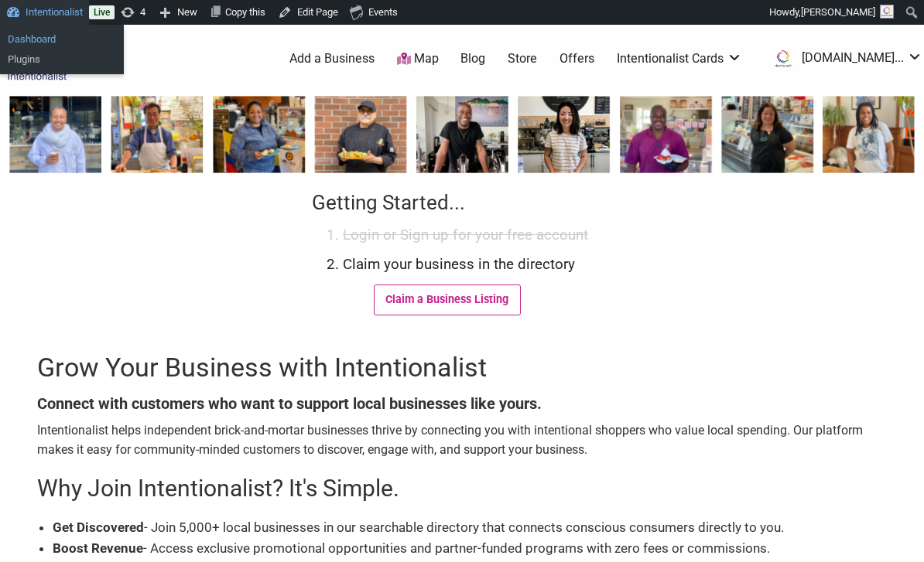  I want to click on li: - Join 5,000+ local businesses in our searchable directory that connects conscious consumers dire..., so click(470, 527).